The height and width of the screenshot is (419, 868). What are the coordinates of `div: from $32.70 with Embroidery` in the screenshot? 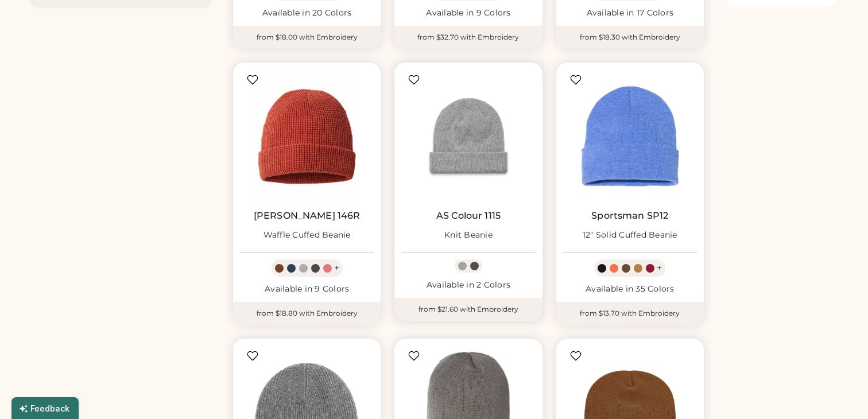 It's located at (468, 37).